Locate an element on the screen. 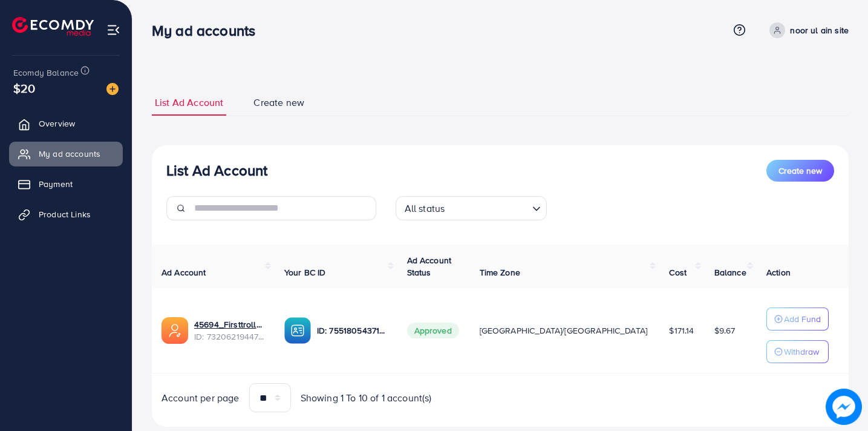 The height and width of the screenshot is (431, 868). a: My ad accounts is located at coordinates (66, 153).